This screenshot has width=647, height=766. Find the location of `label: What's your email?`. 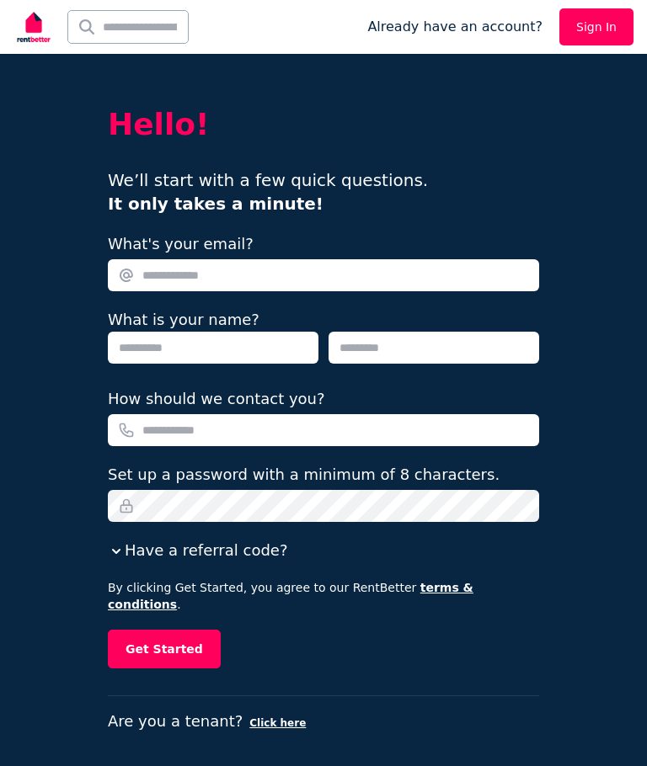

label: What's your email? is located at coordinates (180, 244).